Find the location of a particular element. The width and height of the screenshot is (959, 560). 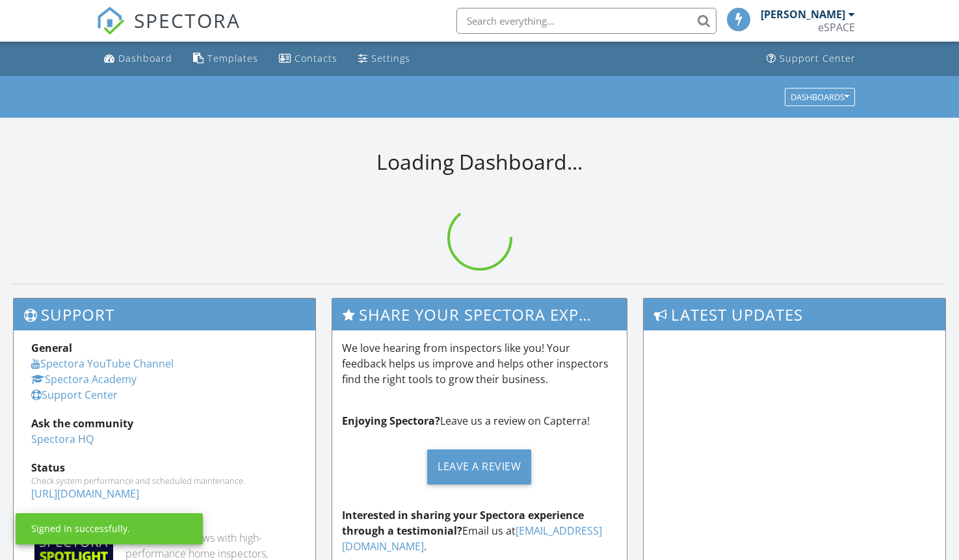

div: Templates is located at coordinates (233, 58).